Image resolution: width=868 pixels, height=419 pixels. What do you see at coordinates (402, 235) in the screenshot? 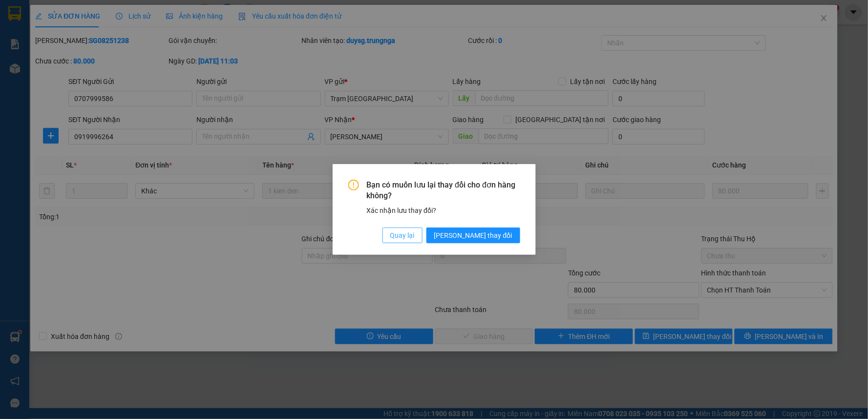
I see `span: Quay lại` at bounding box center [402, 235].